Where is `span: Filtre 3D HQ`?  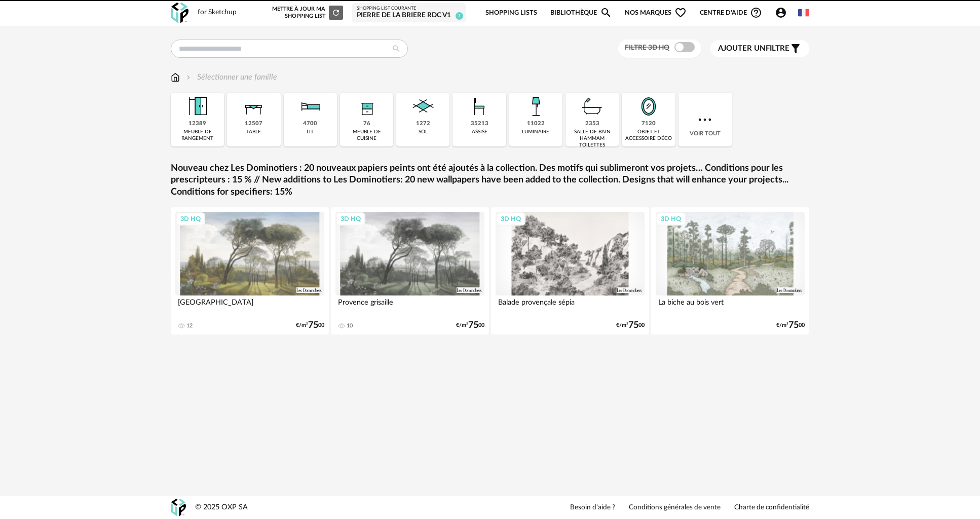
span: Filtre 3D HQ is located at coordinates (647, 47).